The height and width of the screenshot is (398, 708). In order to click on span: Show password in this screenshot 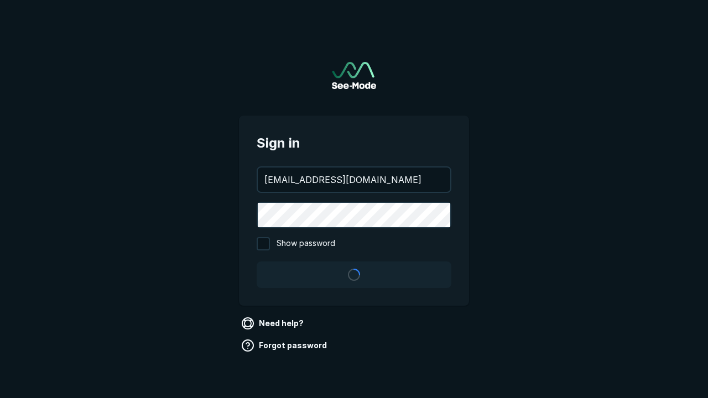, I will do `click(306, 244)`.